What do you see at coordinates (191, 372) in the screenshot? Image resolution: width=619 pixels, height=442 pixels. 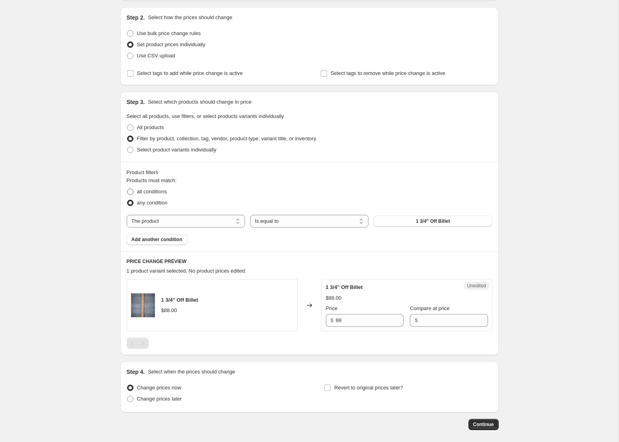 I see `p: Select when the prices should change` at bounding box center [191, 372].